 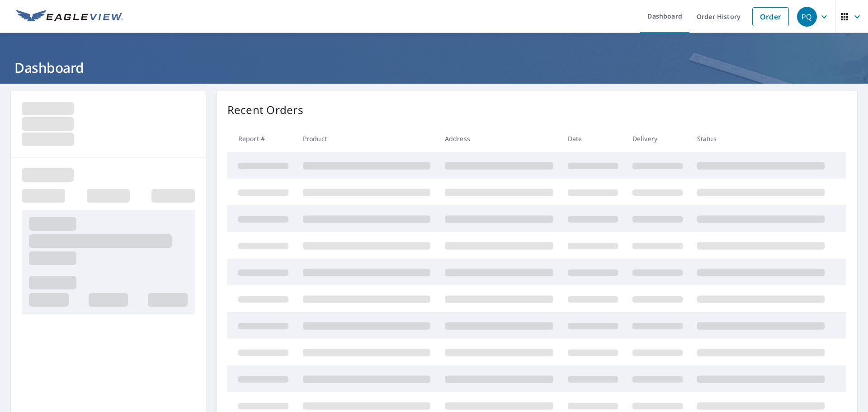 I want to click on th: Date, so click(x=593, y=138).